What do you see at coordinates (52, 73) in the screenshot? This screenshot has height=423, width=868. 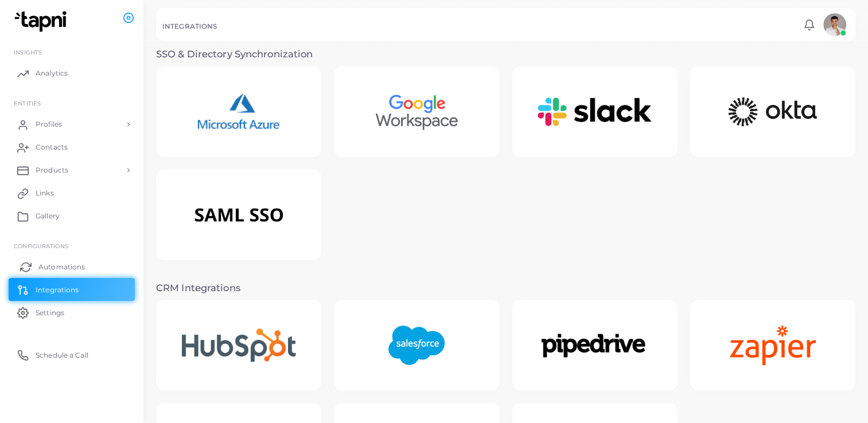 I see `span: Analytics` at bounding box center [52, 73].